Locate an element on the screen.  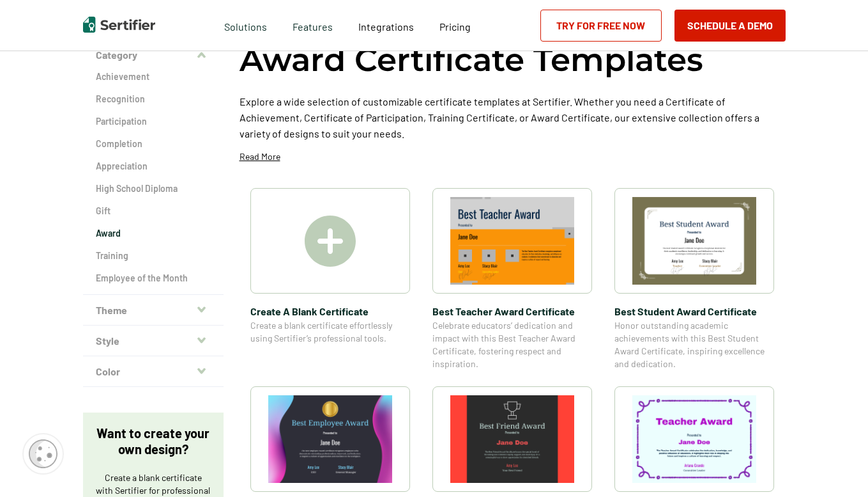
h2: Appreciation is located at coordinates (153, 166).